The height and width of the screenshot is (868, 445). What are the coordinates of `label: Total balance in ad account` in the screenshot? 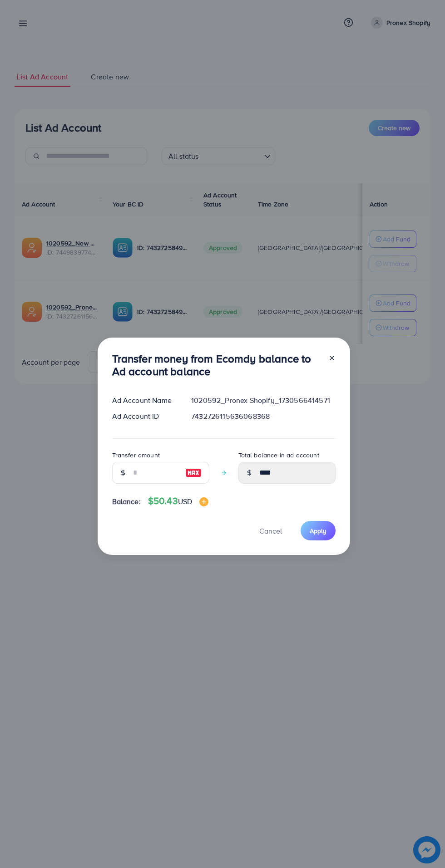 It's located at (279, 455).